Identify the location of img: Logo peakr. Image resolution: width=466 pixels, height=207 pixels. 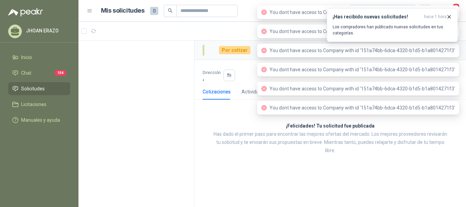
(26, 12).